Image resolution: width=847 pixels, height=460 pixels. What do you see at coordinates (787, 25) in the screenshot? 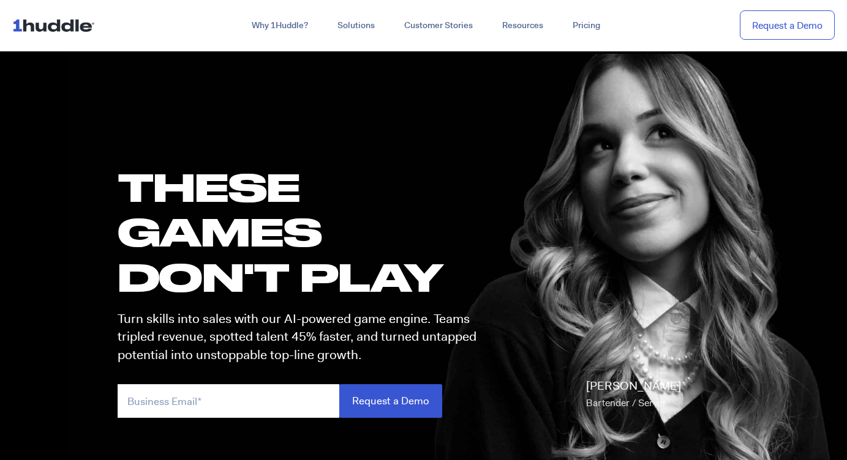
I see `a: Request a Demo` at bounding box center [787, 25].